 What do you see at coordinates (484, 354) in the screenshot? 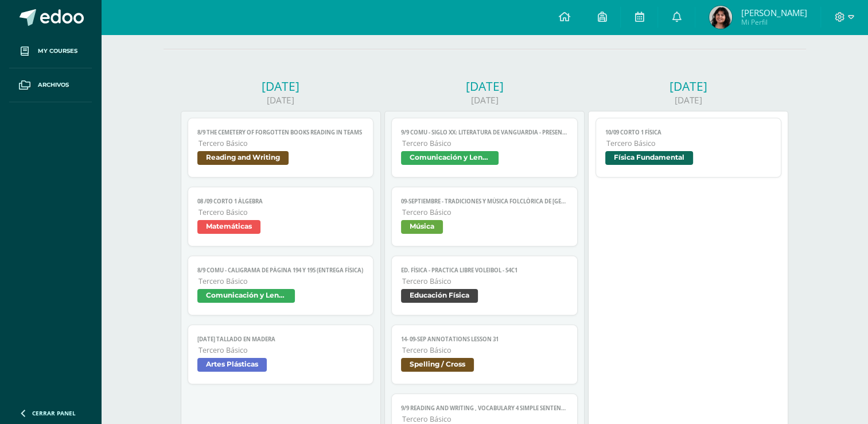
I see `a: 14- 09-sep Annotations Lesson 31Tercero BásicoSpelling / Cross` at bounding box center [484, 354].